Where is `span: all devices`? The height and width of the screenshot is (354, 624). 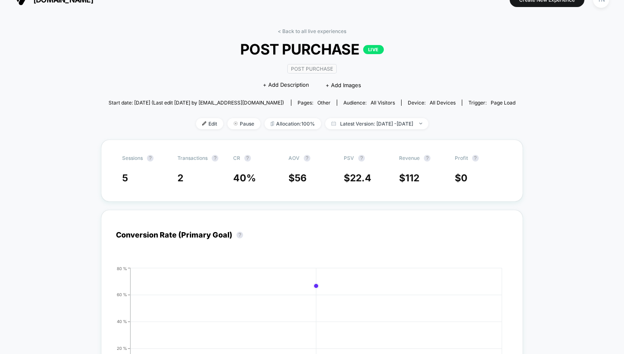
span: all devices is located at coordinates (442, 102).